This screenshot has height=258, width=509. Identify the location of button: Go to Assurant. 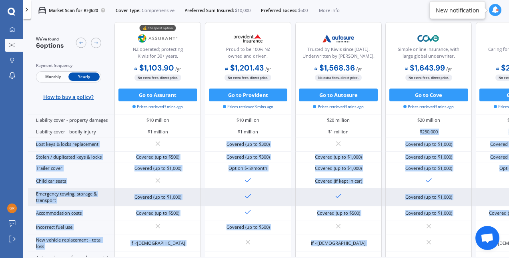
(158, 95).